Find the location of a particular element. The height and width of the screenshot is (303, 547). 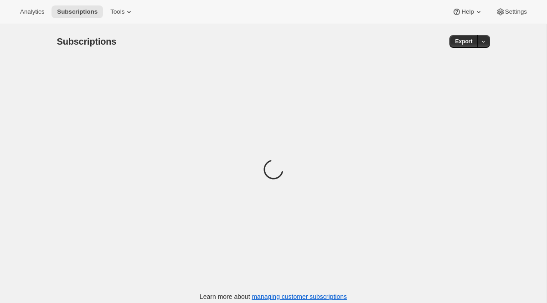

button: Help is located at coordinates (467, 12).